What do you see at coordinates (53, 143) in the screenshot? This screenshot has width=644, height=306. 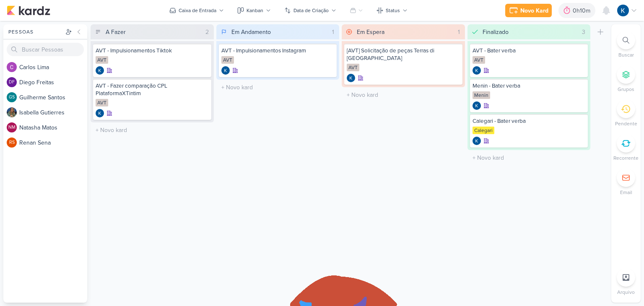 I see `div: R e n a n S e n a` at bounding box center [53, 143].